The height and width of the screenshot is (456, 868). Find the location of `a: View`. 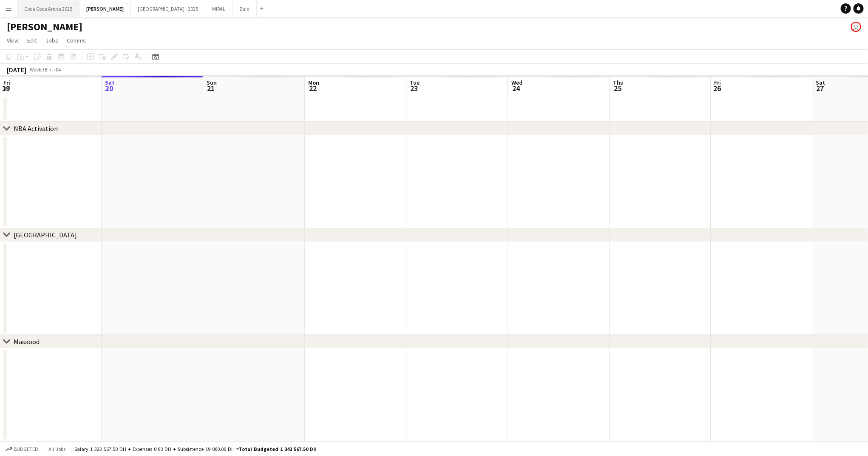

a: View is located at coordinates (13, 40).